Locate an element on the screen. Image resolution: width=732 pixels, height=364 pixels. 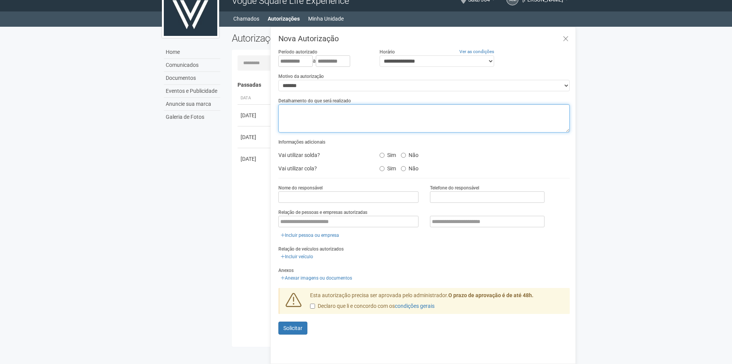
div: Vai utilizar cola? is located at coordinates (323, 168).